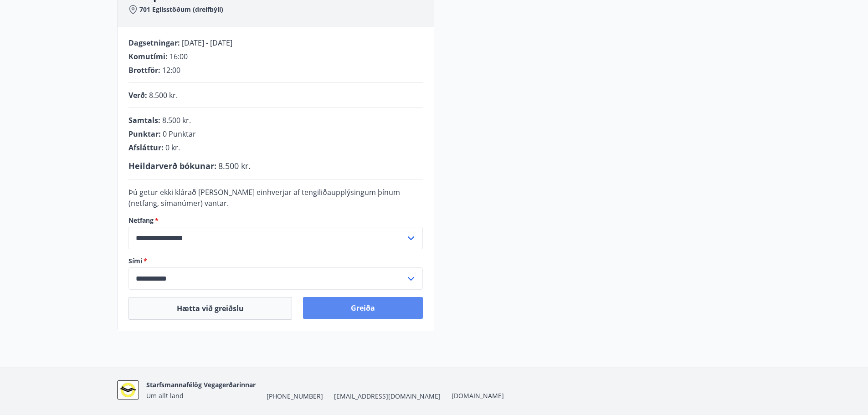 This screenshot has height=415, width=868. I want to click on span: Afsláttur :, so click(146, 148).